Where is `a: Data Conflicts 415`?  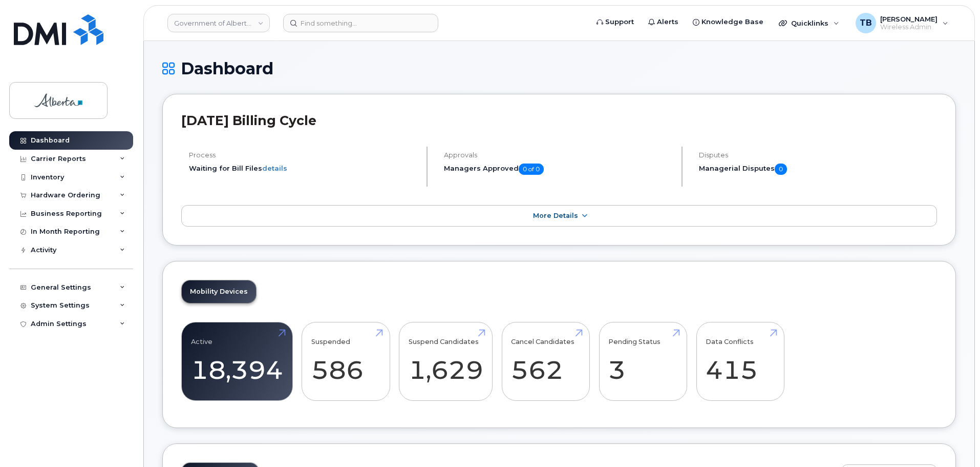
a: Data Conflicts 415 is located at coordinates (740, 361).